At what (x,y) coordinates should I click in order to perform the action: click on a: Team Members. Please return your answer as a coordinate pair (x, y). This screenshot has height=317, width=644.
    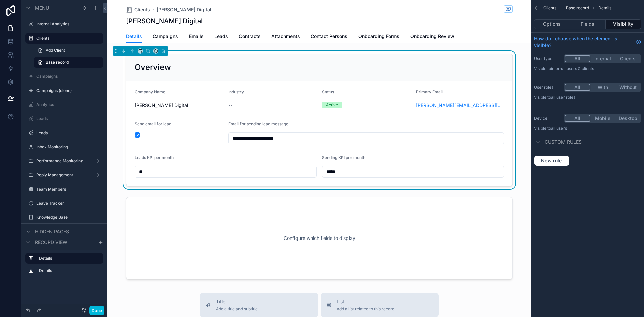
    Looking at the image, I should click on (68, 189).